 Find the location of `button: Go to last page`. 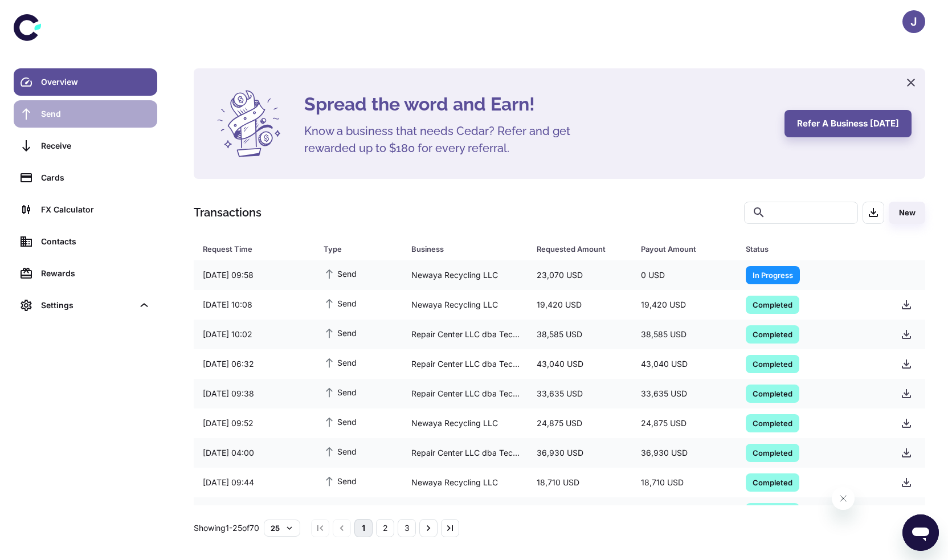

button: Go to last page is located at coordinates (451, 528).